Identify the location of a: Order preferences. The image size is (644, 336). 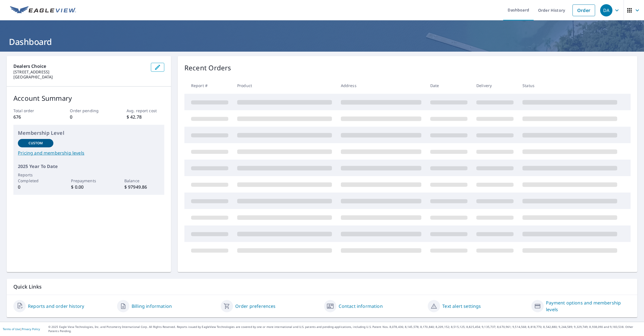
(255, 306).